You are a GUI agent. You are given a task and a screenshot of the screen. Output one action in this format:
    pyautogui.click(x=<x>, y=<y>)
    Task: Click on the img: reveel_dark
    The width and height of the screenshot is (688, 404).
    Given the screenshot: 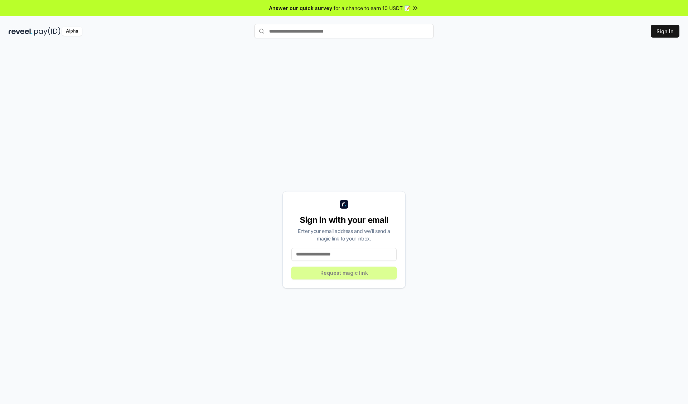 What is the action you would take?
    pyautogui.click(x=20, y=31)
    